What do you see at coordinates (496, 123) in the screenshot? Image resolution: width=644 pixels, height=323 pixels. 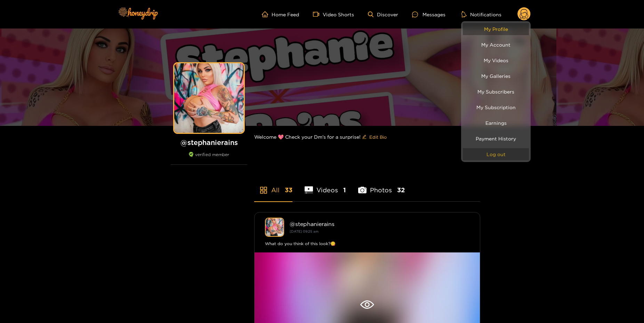 I see `a: Earnings` at bounding box center [496, 123].